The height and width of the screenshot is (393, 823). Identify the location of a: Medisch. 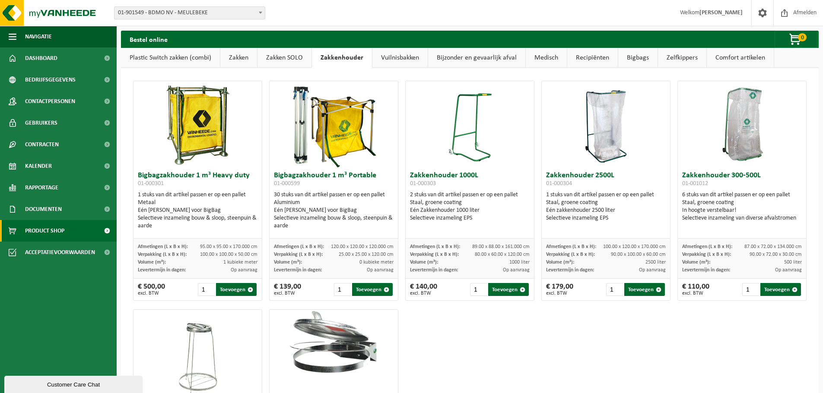
(546, 58).